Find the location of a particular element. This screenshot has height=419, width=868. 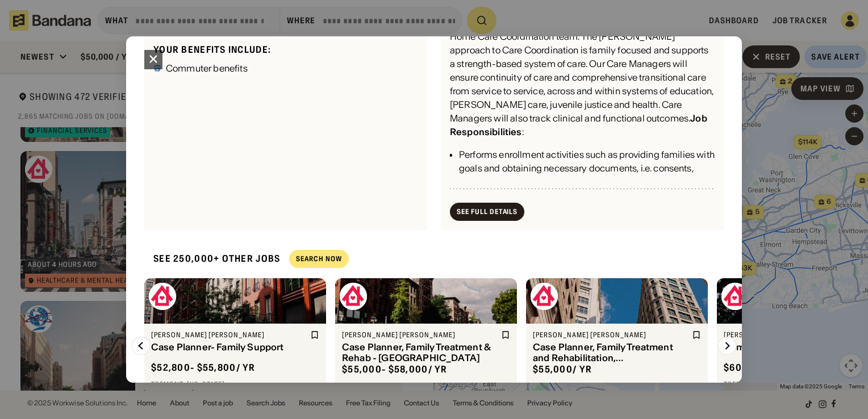

div: Your benefits include: is located at coordinates (286, 49).